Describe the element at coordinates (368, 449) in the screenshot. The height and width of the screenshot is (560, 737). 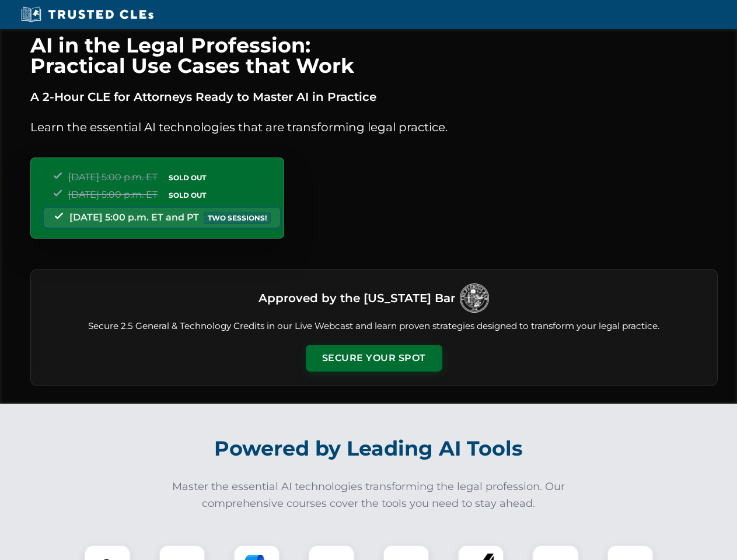
I see `h2: Powered by Leading AI Tools` at that location.